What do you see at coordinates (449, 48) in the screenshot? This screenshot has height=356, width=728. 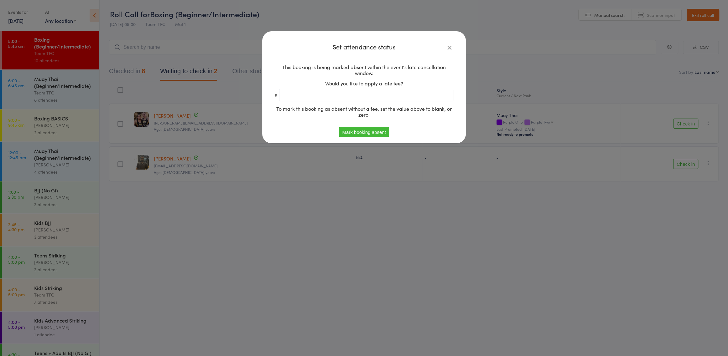 I see `a: Close` at bounding box center [449, 48].